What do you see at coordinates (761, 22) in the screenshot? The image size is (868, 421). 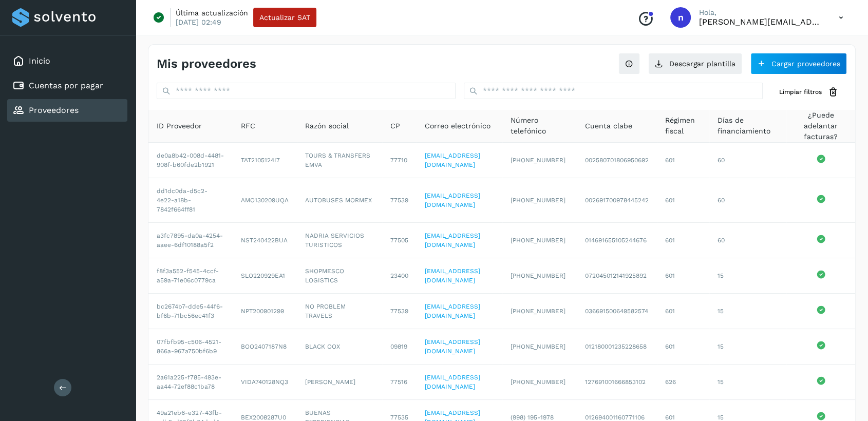 I see `p: nelly@shuttlecentral.com` at bounding box center [761, 22].